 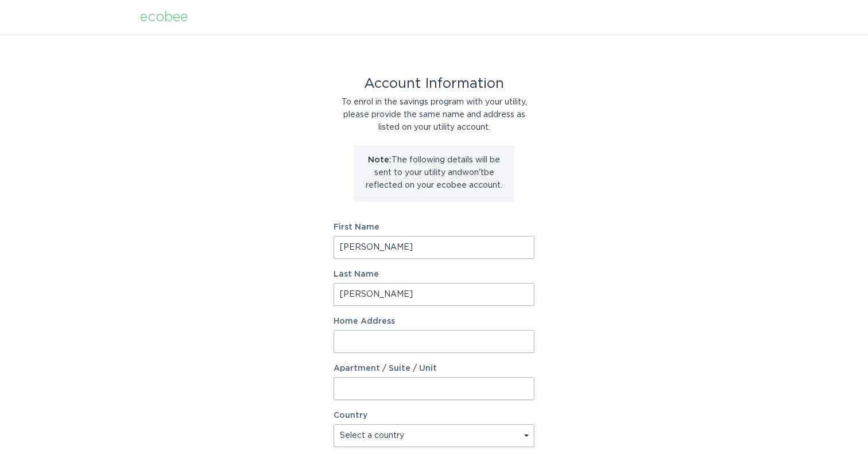 I want to click on label: First Name, so click(x=434, y=227).